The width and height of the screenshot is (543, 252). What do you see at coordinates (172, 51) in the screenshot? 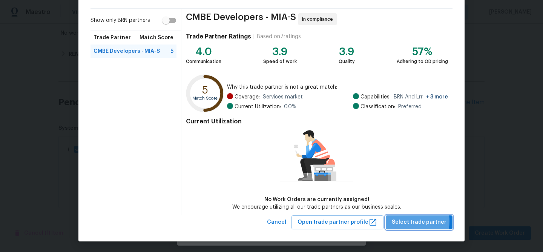
I see `span: 5` at bounding box center [172, 51].